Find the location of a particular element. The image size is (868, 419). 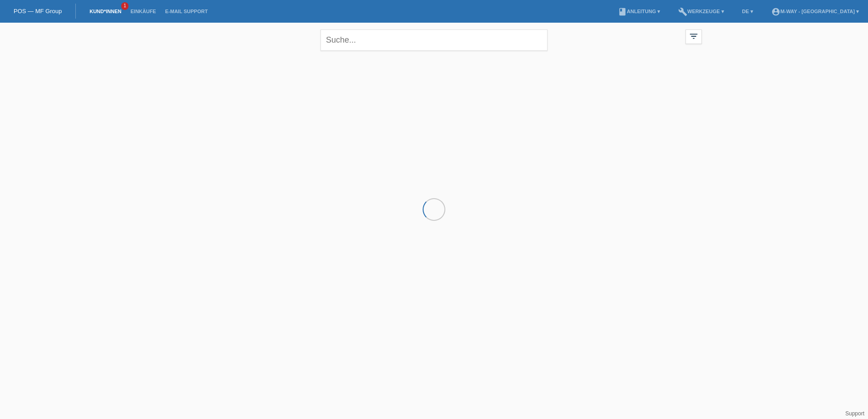

i: filter_list is located at coordinates (694, 36).